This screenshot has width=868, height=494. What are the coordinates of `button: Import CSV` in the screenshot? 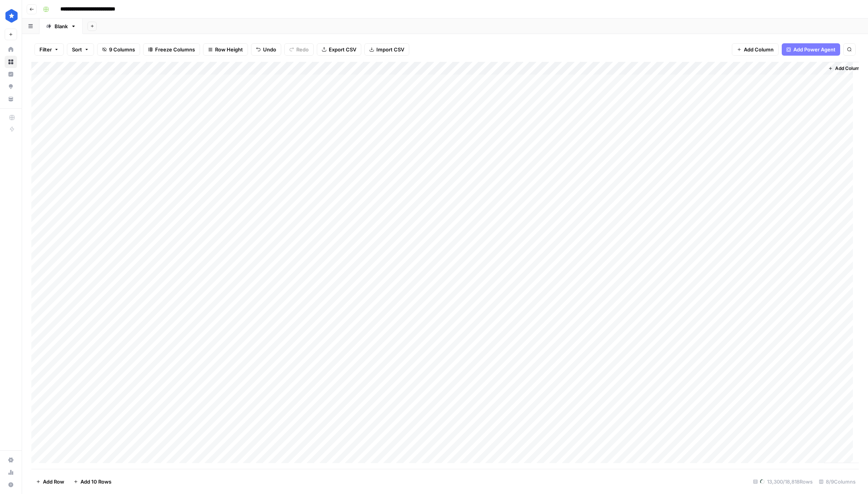 It's located at (386, 49).